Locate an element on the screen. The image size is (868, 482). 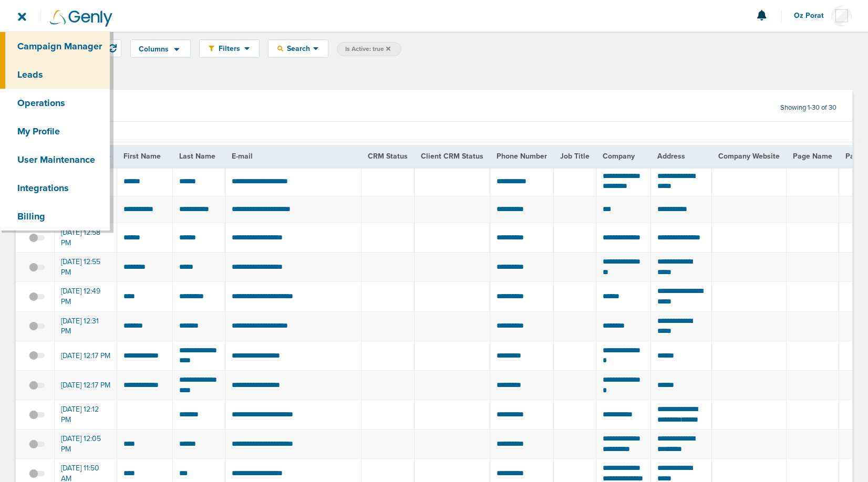
span: CRM Status is located at coordinates (388, 156).